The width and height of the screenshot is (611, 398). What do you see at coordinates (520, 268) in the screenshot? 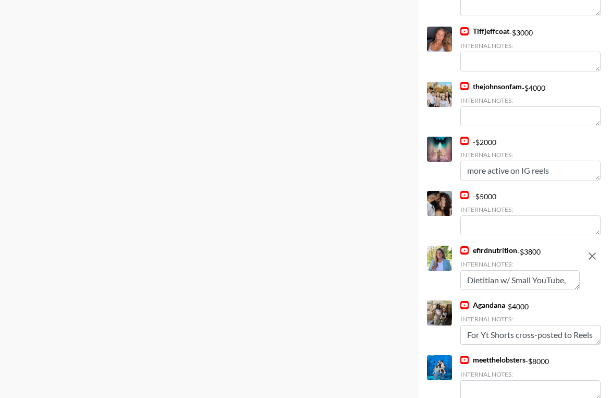
I see `div: - $ 3800` at bounding box center [520, 268].